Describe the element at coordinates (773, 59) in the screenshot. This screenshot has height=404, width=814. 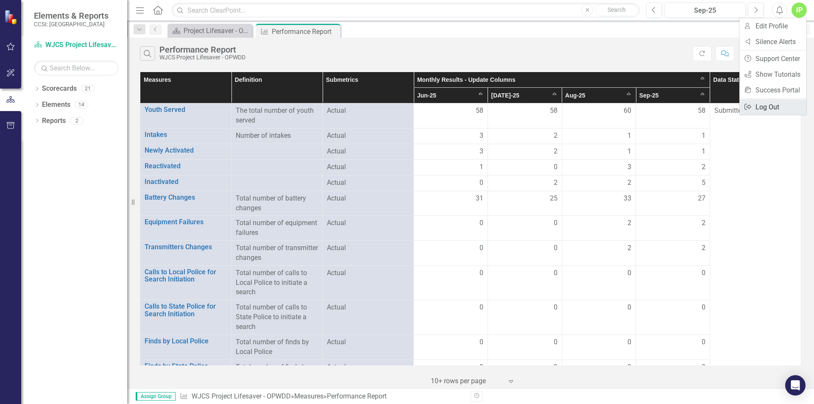
I see `a: Support Center` at that location.